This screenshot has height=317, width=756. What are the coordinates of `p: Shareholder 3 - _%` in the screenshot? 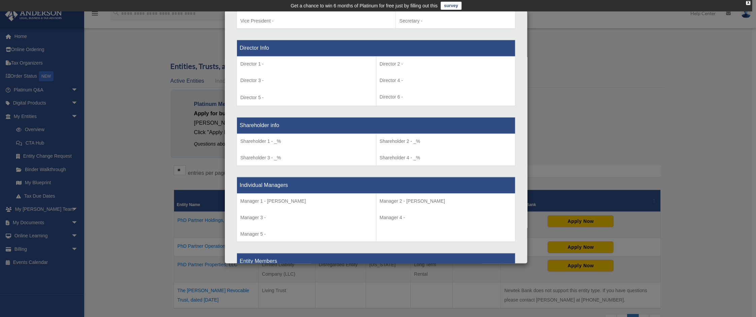 It's located at (306, 158).